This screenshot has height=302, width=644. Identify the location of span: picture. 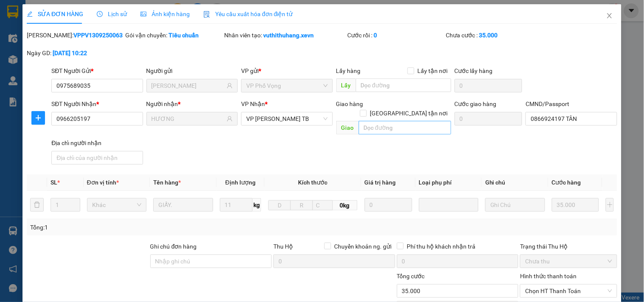
(144, 14).